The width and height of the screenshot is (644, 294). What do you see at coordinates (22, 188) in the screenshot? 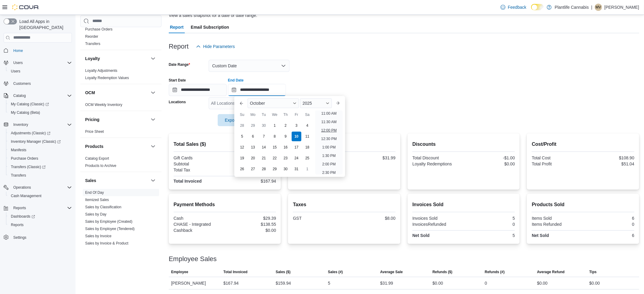
I see `button: Operations` at bounding box center [22, 188].